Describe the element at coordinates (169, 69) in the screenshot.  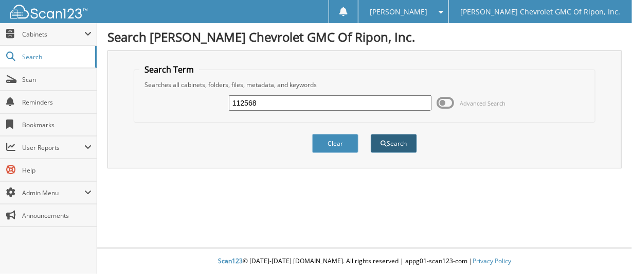
I see `legend: Search Term` at that location.